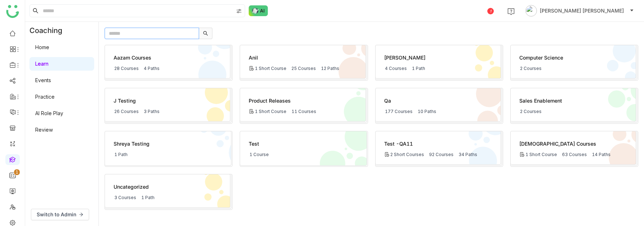 This screenshot has height=226, width=644. What do you see at coordinates (404, 154) in the screenshot?
I see `div: 2 Short Courses` at bounding box center [404, 154].